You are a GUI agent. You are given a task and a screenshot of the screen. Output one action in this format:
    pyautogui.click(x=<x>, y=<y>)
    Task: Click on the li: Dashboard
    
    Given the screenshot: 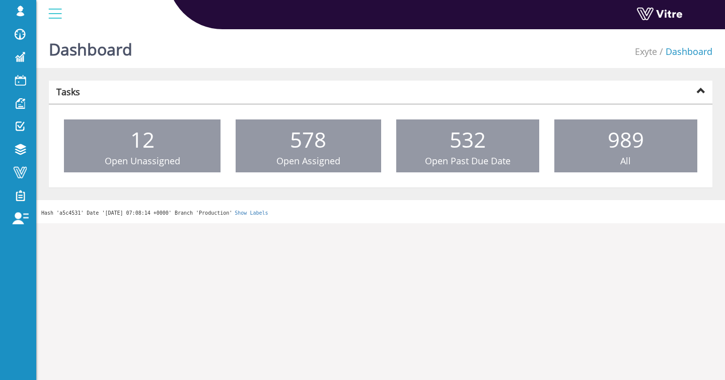 What is the action you would take?
    pyautogui.click(x=685, y=52)
    